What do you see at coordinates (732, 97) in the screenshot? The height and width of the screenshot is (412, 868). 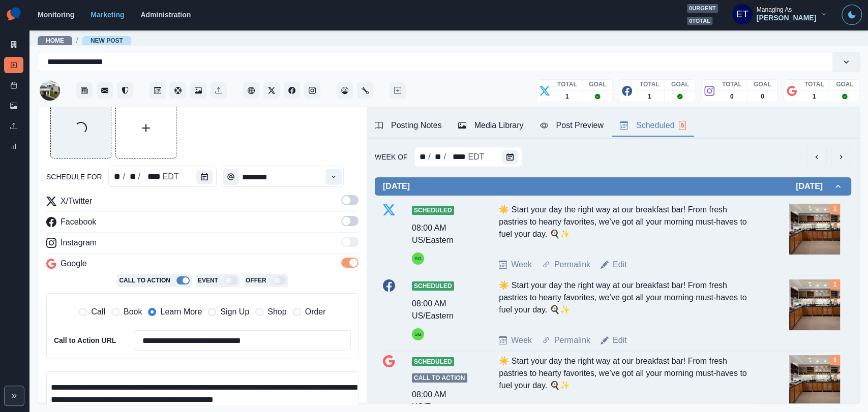 I see `p: 0` at bounding box center [732, 97].